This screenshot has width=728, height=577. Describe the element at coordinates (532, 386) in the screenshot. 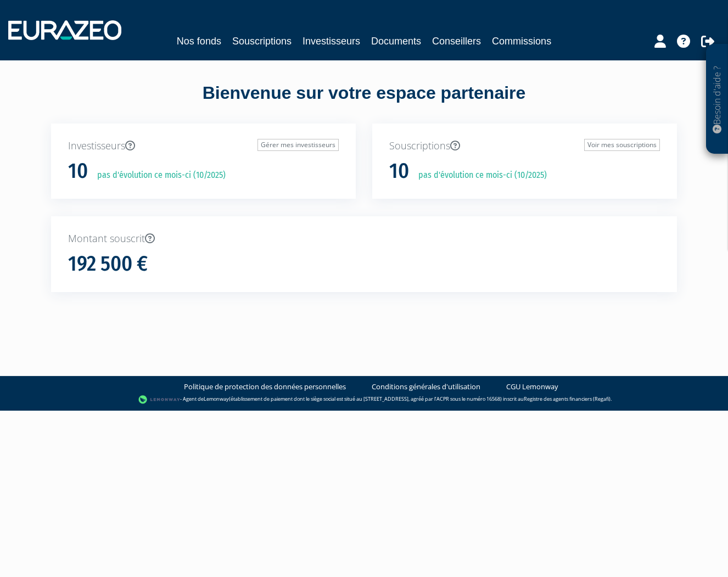

I see `a: CGU Lemonway` at that location.